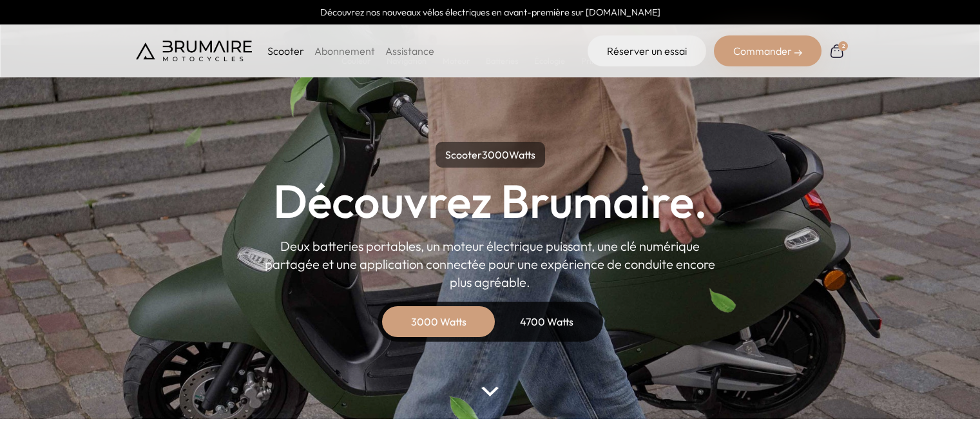  Describe the element at coordinates (843, 46) in the screenshot. I see `div: 2` at that location.